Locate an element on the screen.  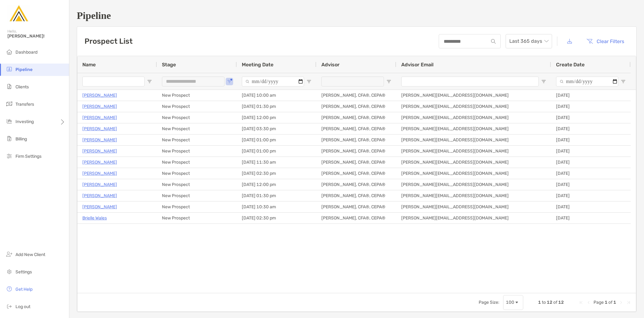
img: billing icon is located at coordinates (9, 139).